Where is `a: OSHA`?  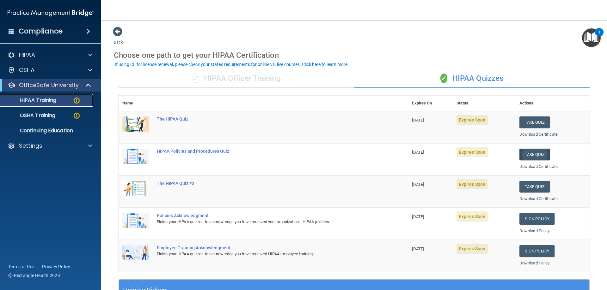 a: OSHA is located at coordinates (50, 70).